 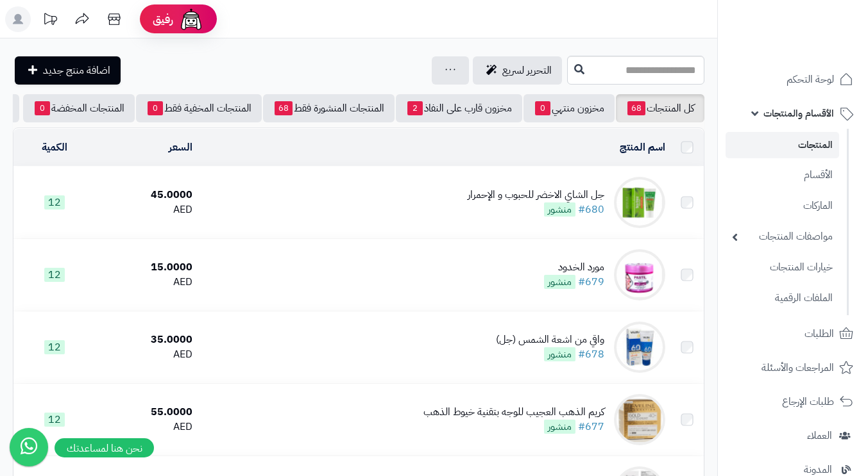 I want to click on span: اضافة منتج جديد, so click(x=76, y=71).